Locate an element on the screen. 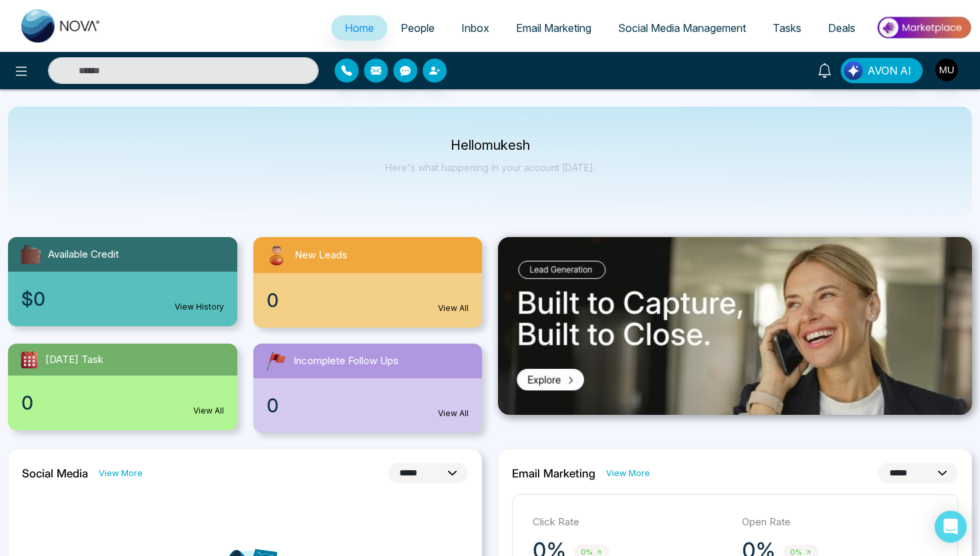  a: Home is located at coordinates (359, 28).